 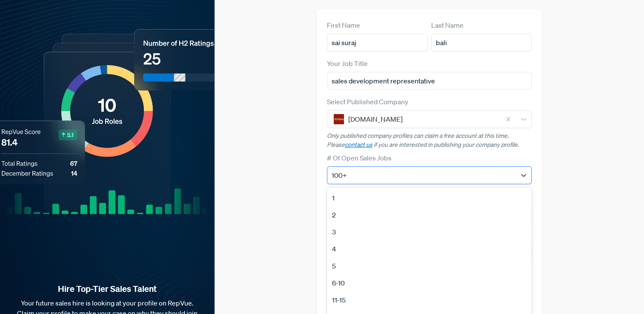 What do you see at coordinates (348, 63) in the screenshot?
I see `label: Your Job Title` at bounding box center [348, 63].